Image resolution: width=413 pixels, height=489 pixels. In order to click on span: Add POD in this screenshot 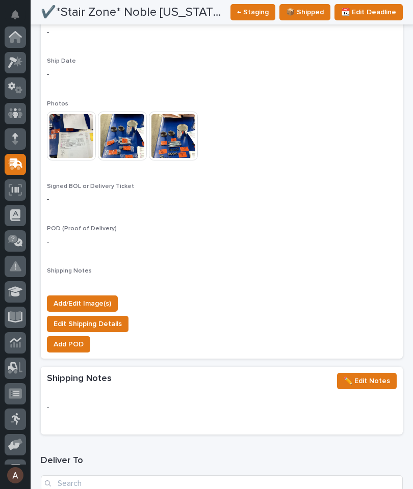, I will do `click(68, 345)`.